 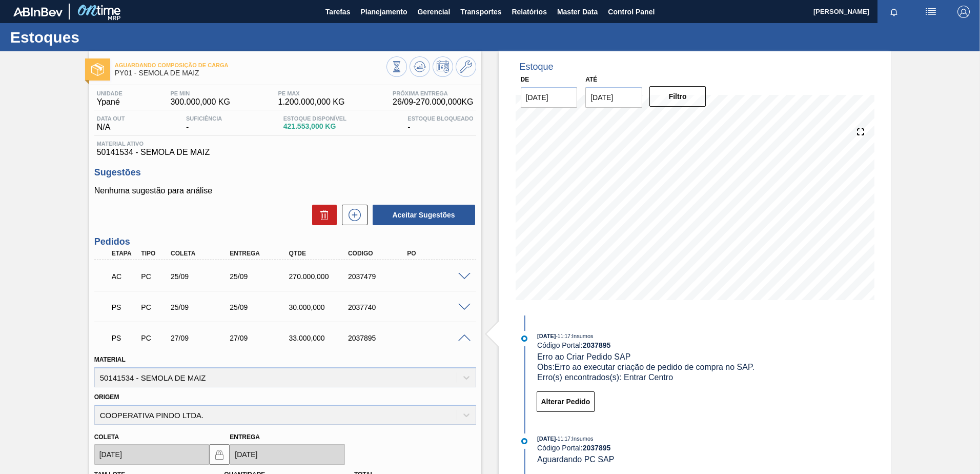 What do you see at coordinates (422, 215) in the screenshot?
I see `div: Aceitar Sugestões` at bounding box center [422, 215].